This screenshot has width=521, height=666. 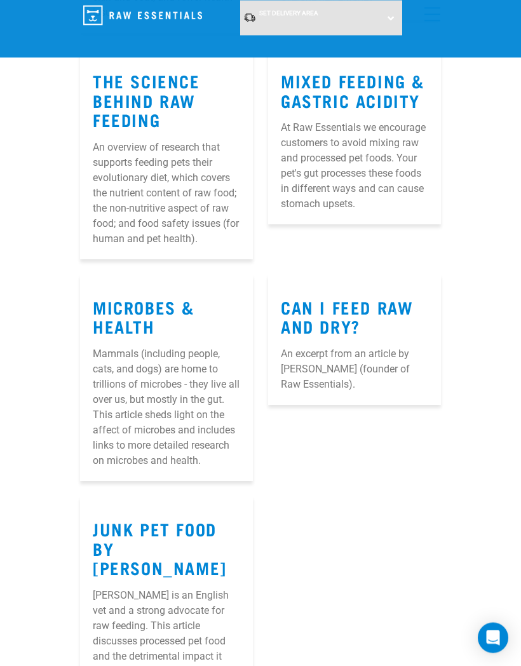 I want to click on img: van-moving.png, so click(x=250, y=18).